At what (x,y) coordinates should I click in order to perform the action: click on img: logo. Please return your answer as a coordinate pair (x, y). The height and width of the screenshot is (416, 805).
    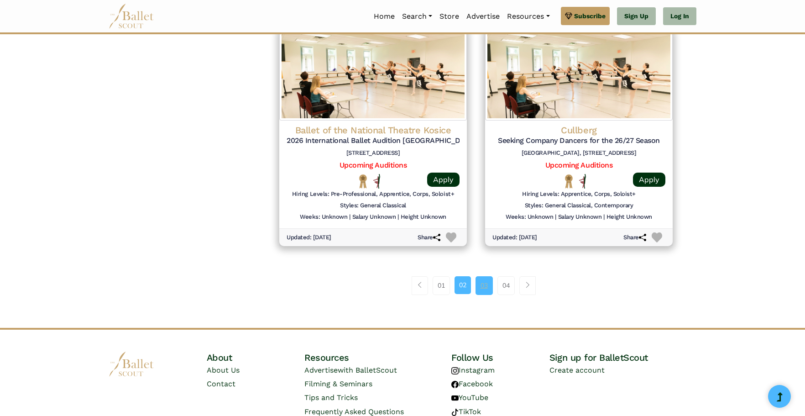
    Looking at the image, I should click on (131, 364).